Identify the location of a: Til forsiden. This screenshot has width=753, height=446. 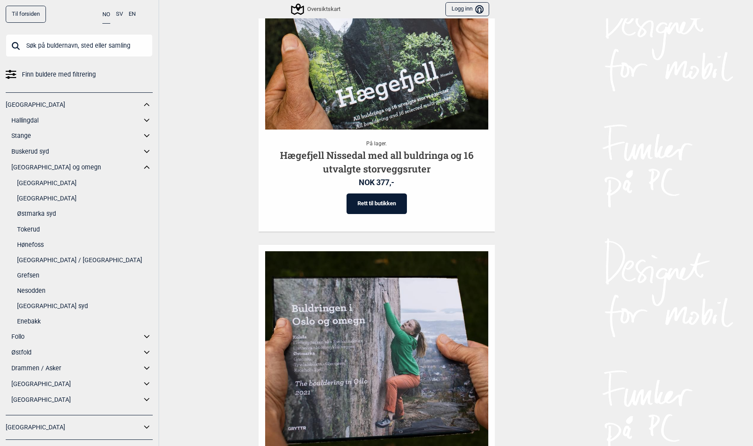
(26, 14).